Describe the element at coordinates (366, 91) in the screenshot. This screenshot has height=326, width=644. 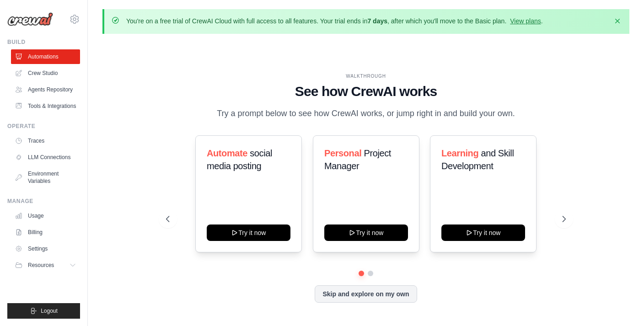
I see `h1: See how CrewAI works` at that location.